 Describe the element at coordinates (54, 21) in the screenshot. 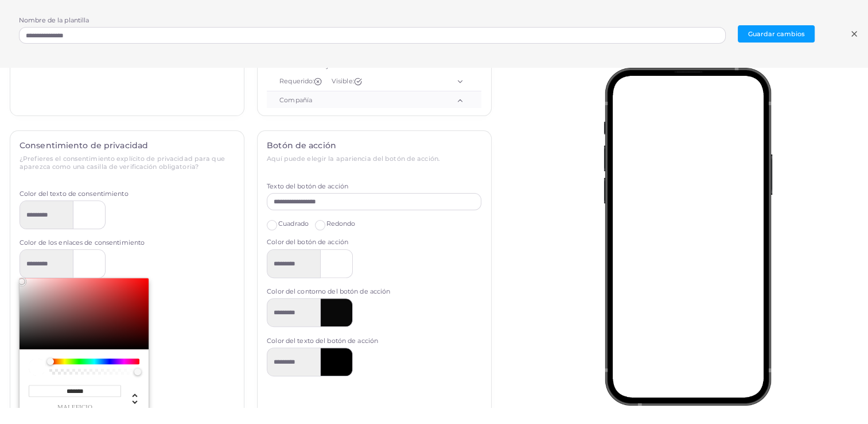

I see `label: Nombre de la plantilla` at that location.